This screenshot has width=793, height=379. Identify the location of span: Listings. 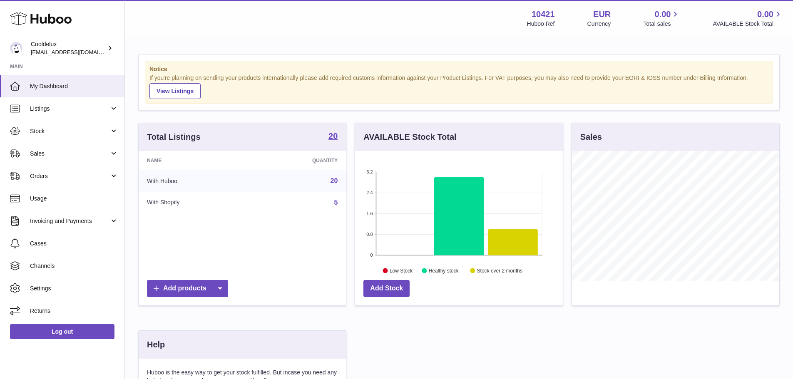
(70, 109).